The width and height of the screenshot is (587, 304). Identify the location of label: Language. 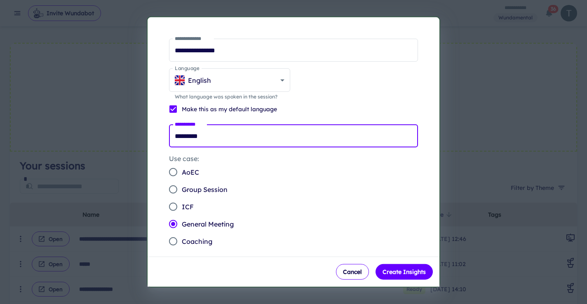
(187, 68).